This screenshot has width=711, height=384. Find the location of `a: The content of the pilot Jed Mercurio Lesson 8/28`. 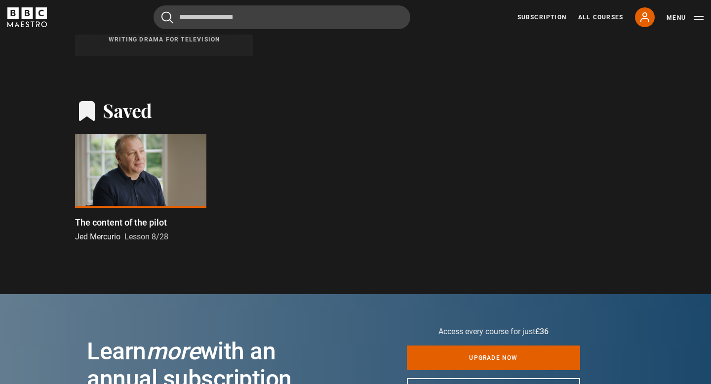

a: The content of the pilot Jed Mercurio Lesson 8/28 is located at coordinates (141, 188).